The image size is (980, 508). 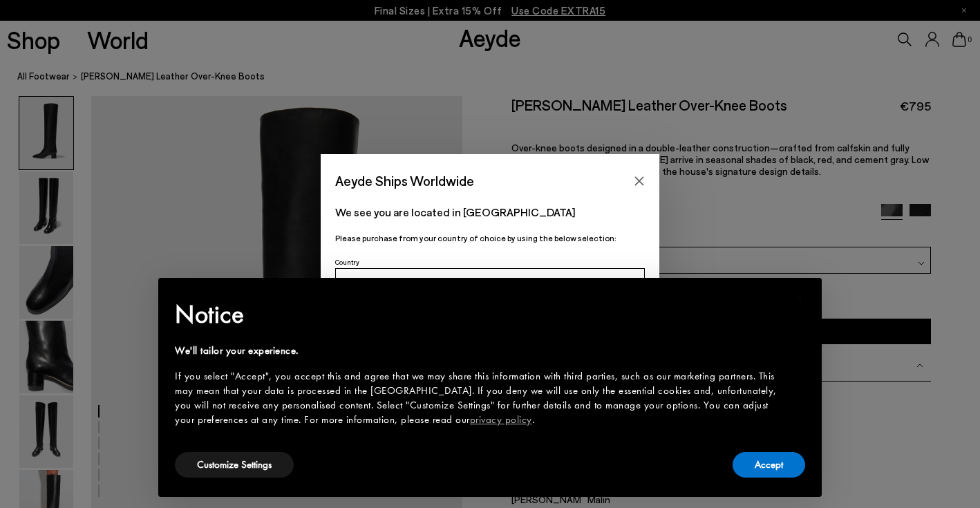 I want to click on span: Aeyde Ships Worldwide, so click(x=404, y=180).